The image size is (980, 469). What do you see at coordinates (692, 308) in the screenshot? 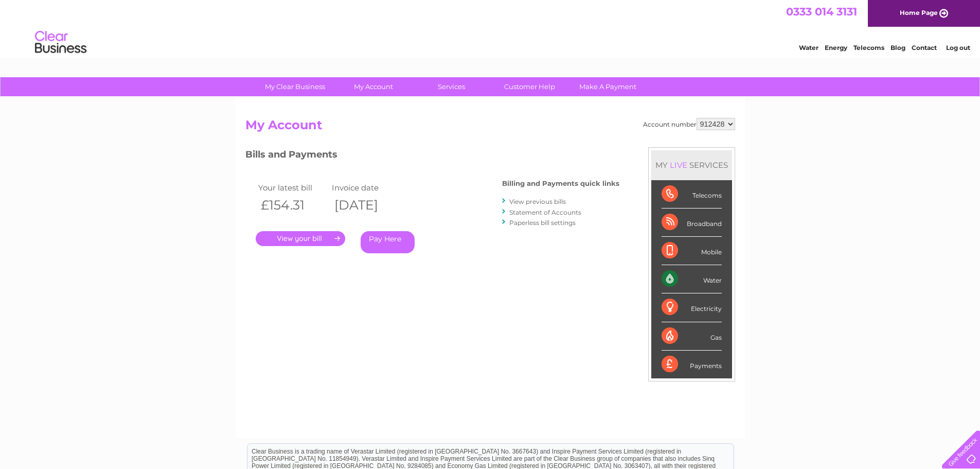
I see `div: Electricity` at bounding box center [692, 308].